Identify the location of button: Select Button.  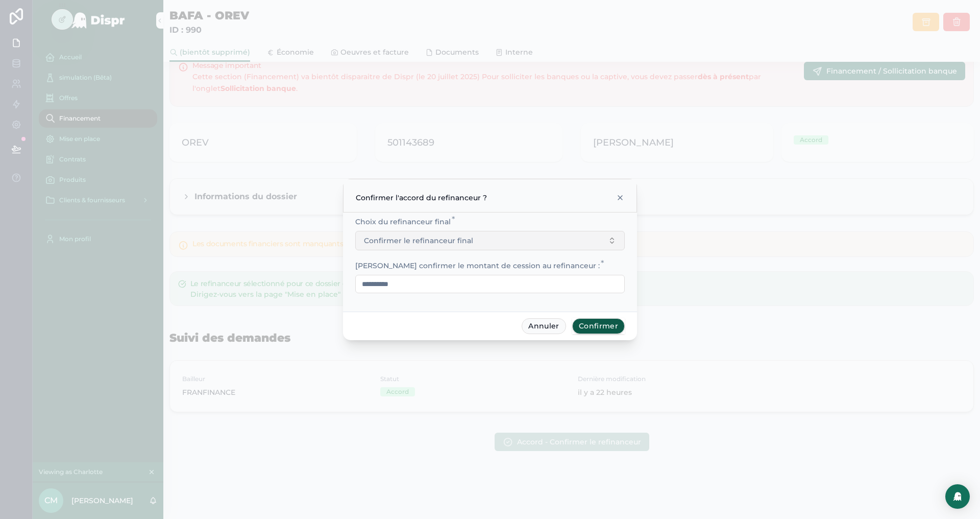
(490, 241).